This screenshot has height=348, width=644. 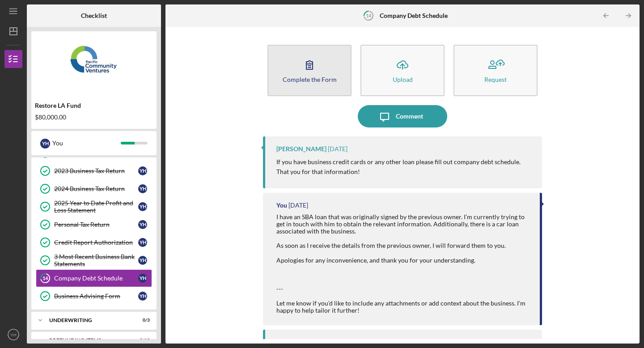 I want to click on div: 2024 Business Tax Return, so click(x=96, y=188).